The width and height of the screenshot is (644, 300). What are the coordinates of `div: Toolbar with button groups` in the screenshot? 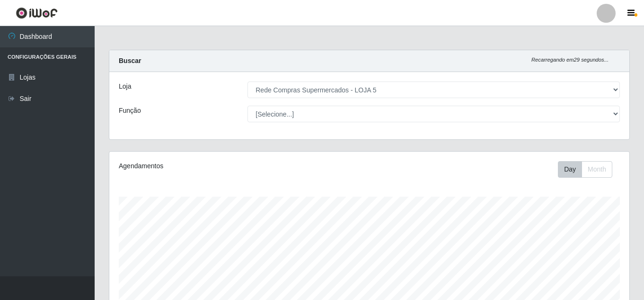 It's located at (589, 169).